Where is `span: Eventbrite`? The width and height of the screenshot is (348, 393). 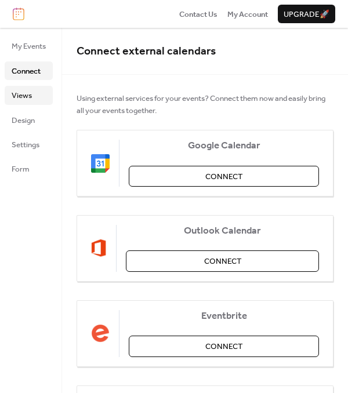 span: Eventbrite is located at coordinates (224, 317).